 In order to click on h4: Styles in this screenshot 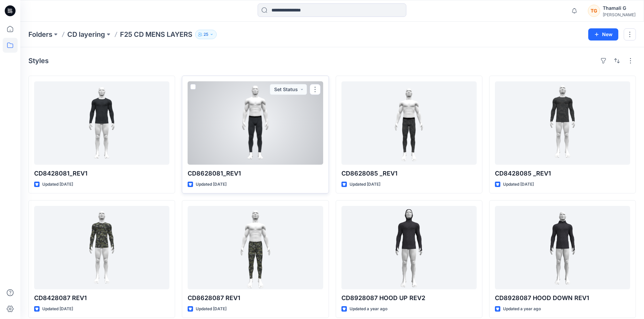, I will do `click(38, 61)`.